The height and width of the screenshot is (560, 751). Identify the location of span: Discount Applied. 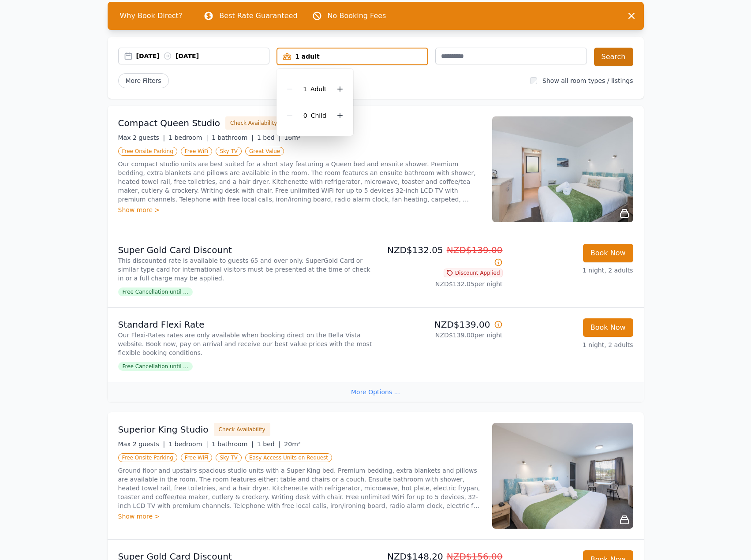
(473, 273).